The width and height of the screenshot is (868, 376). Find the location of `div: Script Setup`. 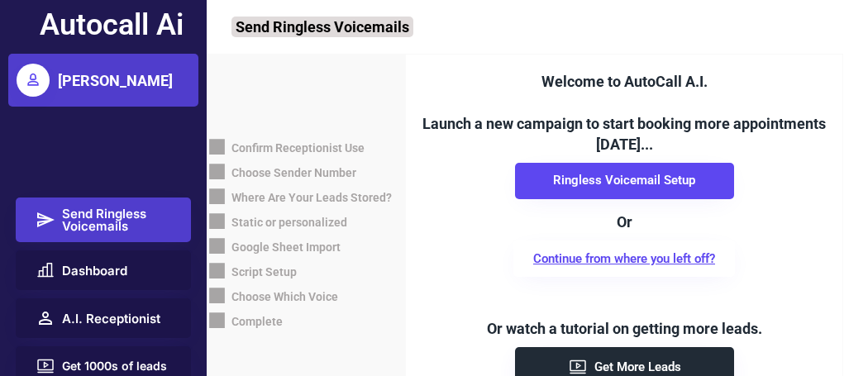

div: Script Setup is located at coordinates (264, 273).